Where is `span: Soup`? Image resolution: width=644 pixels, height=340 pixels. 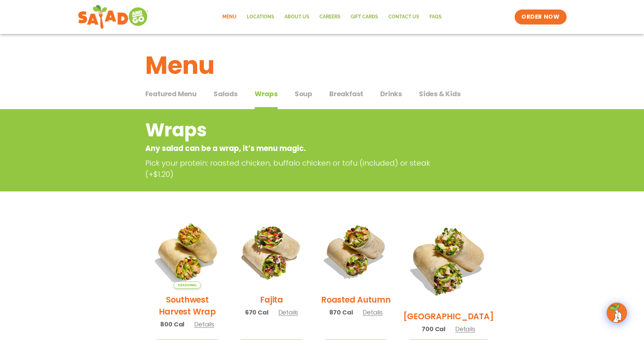 span: Soup is located at coordinates (304, 94).